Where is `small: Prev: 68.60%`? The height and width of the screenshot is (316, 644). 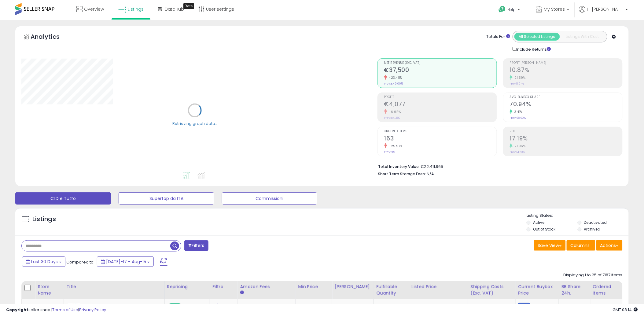 small: Prev: 68.60% is located at coordinates (518, 118).